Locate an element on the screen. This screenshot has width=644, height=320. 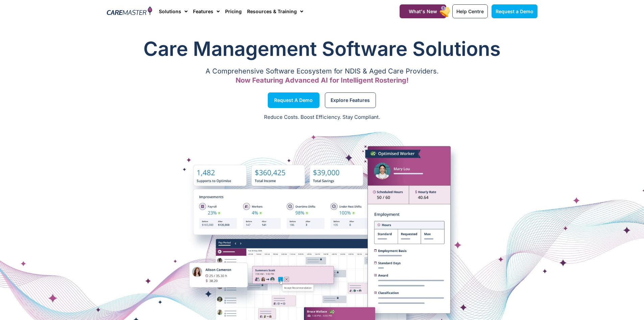
a: Help Centre is located at coordinates (470, 11).